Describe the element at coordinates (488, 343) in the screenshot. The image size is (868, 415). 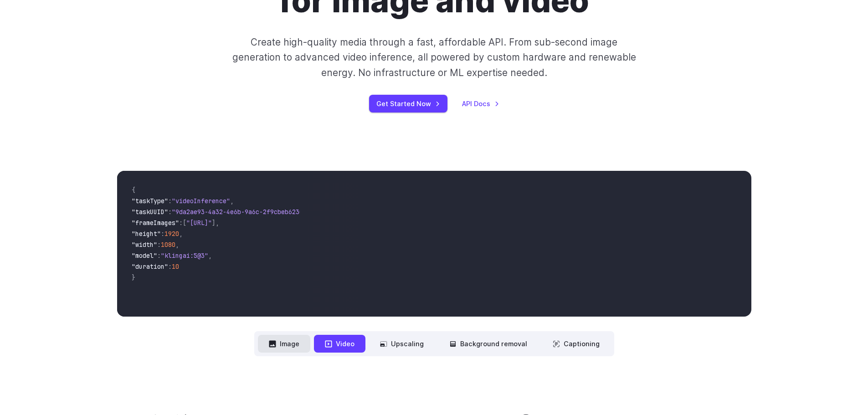
I see `button: Background removal` at that location.